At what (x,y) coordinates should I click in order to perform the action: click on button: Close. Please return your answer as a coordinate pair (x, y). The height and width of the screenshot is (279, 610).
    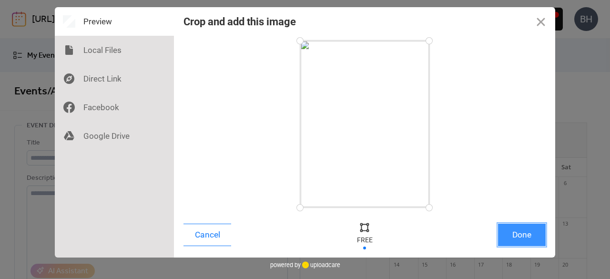
    Looking at the image, I should click on (540, 21).